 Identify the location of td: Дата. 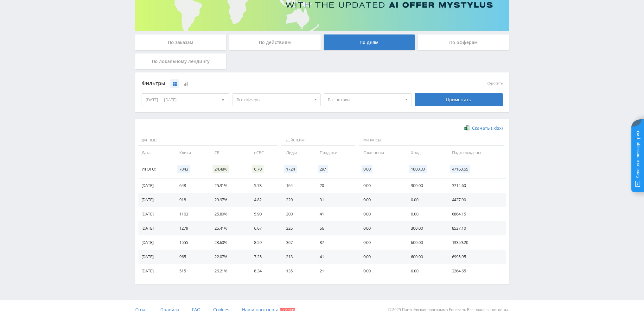
(155, 153).